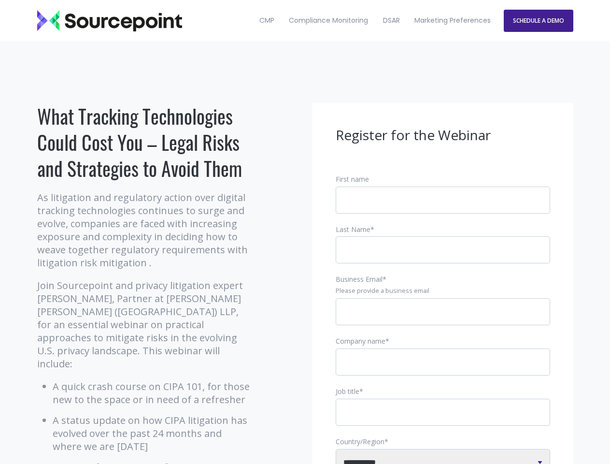 The image size is (610, 464). What do you see at coordinates (144, 142) in the screenshot?
I see `h1: What Tracking Technologies Could Cost You – Legal Risks and Strategies to Avoid Them` at bounding box center [144, 142].